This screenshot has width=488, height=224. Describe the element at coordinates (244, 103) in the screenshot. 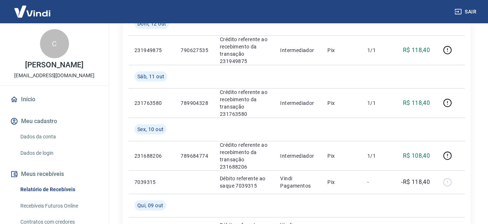

I see `p: Crédito referente ao recebimento da transação 231763580` at that location.